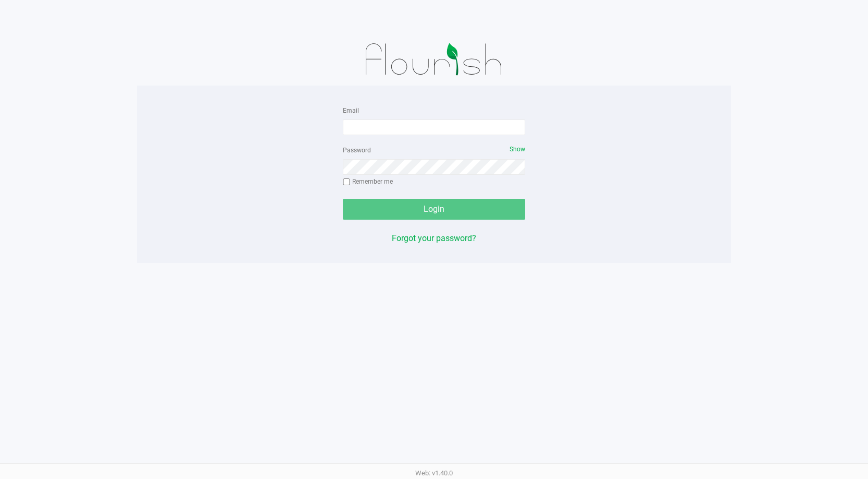  I want to click on button: Forgot your password?, so click(434, 238).